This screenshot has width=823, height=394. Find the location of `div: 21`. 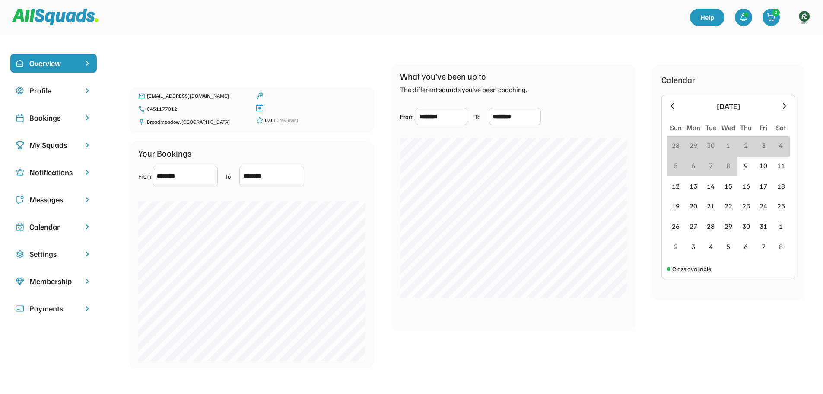

div: 21 is located at coordinates (711, 206).